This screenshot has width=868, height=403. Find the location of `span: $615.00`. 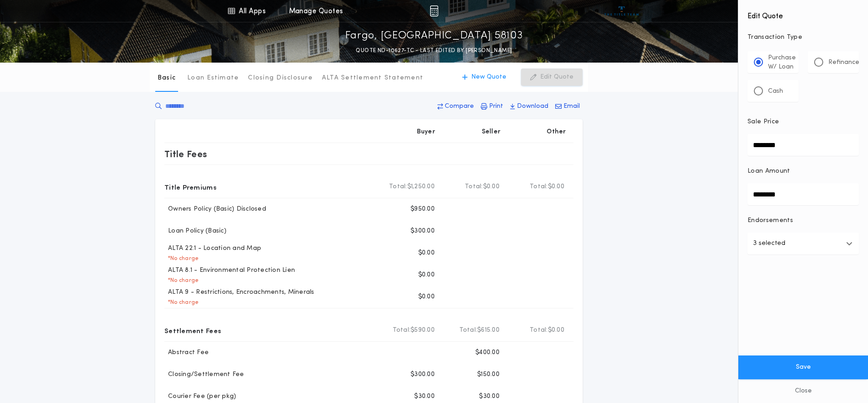

span: $615.00 is located at coordinates (488, 331).